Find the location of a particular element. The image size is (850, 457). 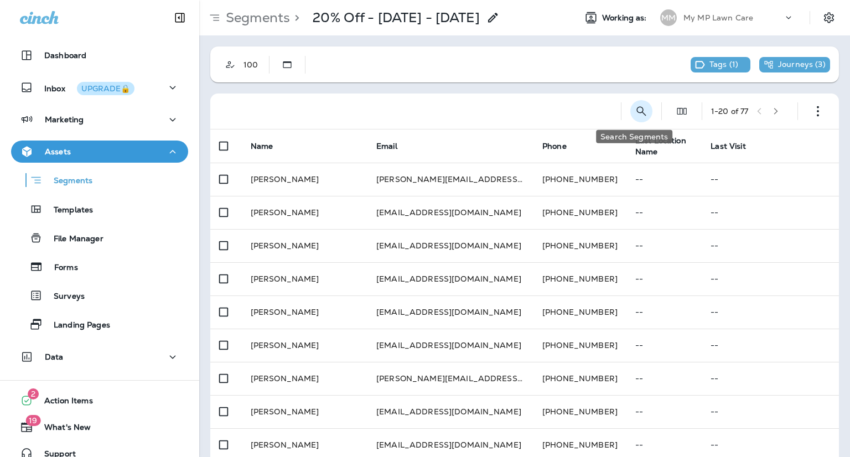

button: Customer Only is located at coordinates (230, 65).